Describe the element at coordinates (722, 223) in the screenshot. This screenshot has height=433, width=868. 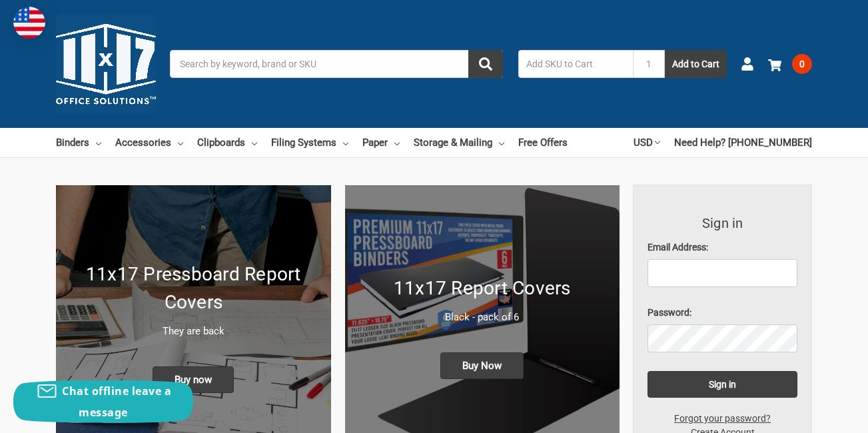
I see `h3: Sign in` at that location.